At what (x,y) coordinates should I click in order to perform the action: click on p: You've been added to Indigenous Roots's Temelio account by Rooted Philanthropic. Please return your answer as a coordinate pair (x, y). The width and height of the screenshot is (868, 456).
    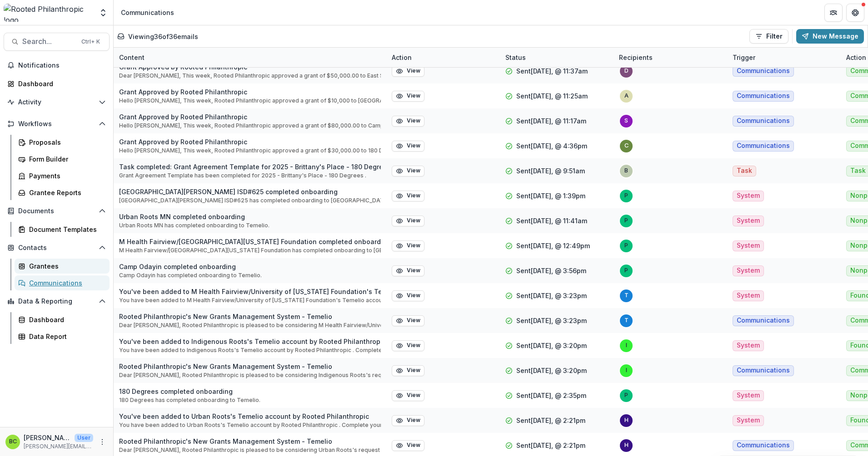
    Looking at the image, I should click on (250, 341).